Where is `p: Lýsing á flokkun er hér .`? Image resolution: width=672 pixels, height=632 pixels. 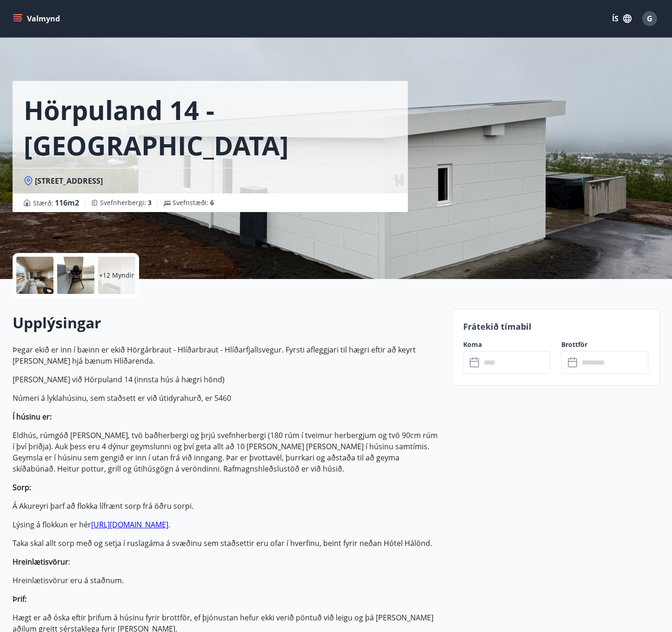 p: Lýsing á flokkun er hér . is located at coordinates (226, 524).